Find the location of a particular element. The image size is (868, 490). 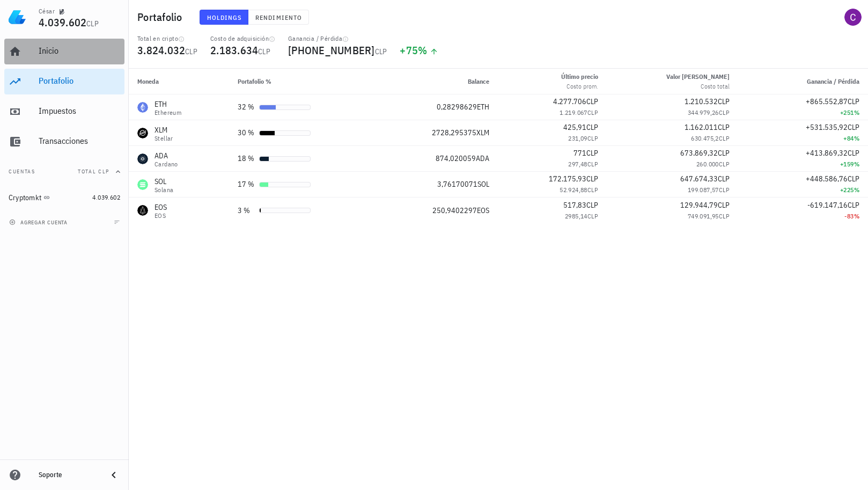

a: Cryptomkt 4.039.602 is located at coordinates (64, 198).